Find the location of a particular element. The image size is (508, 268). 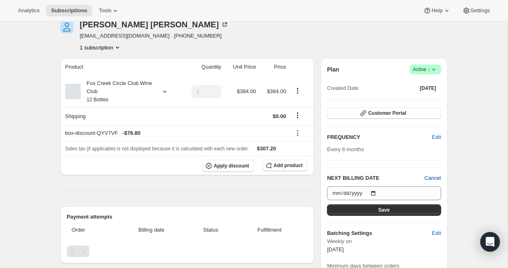

span: $0.00 is located at coordinates (279, 116).